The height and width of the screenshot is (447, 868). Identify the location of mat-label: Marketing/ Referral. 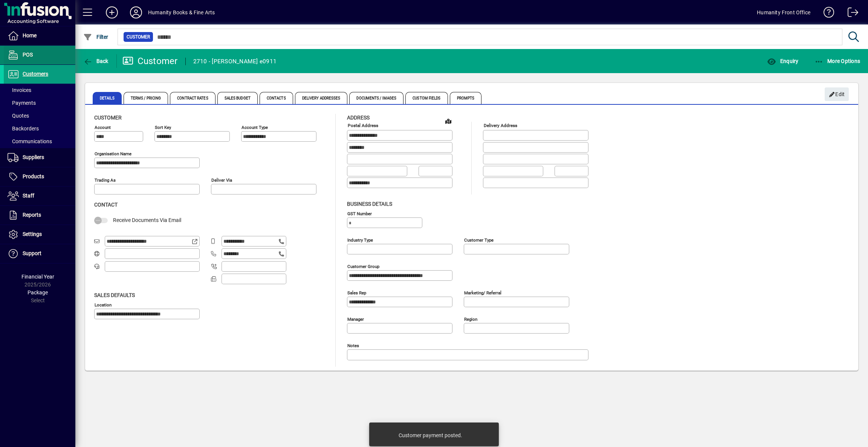
(483, 292).